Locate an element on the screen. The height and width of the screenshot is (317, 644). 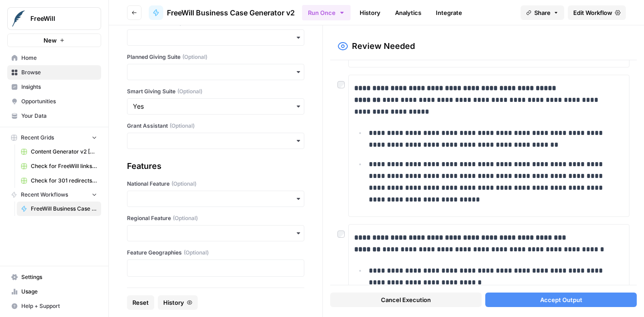
span: Recent Workflows is located at coordinates (44, 195).